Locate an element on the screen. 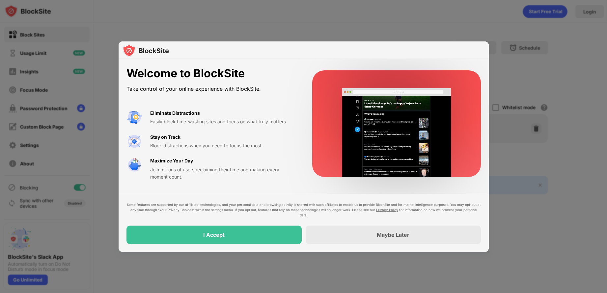 This screenshot has height=293, width=607. a: Privacy Policy is located at coordinates (387, 210).